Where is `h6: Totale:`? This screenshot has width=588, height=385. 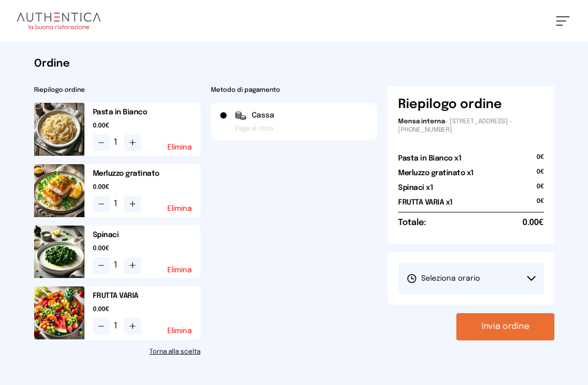 h6: Totale: is located at coordinates (412, 223).